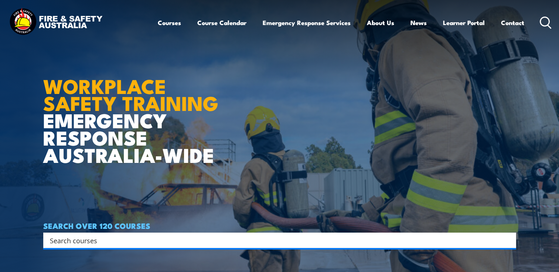 The height and width of the screenshot is (272, 559). I want to click on button: Search magnifier button, so click(508, 241).